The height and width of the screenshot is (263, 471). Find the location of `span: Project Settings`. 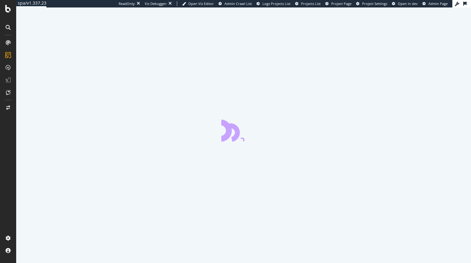

span: Project Settings is located at coordinates (375, 3).